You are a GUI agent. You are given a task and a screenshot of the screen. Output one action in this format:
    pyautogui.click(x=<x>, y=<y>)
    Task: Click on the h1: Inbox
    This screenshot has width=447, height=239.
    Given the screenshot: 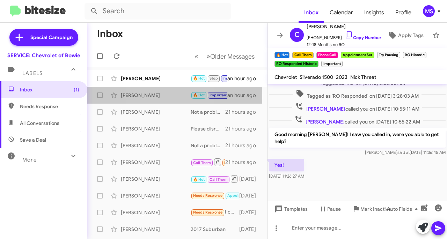 What is the action you would take?
    pyautogui.click(x=110, y=34)
    